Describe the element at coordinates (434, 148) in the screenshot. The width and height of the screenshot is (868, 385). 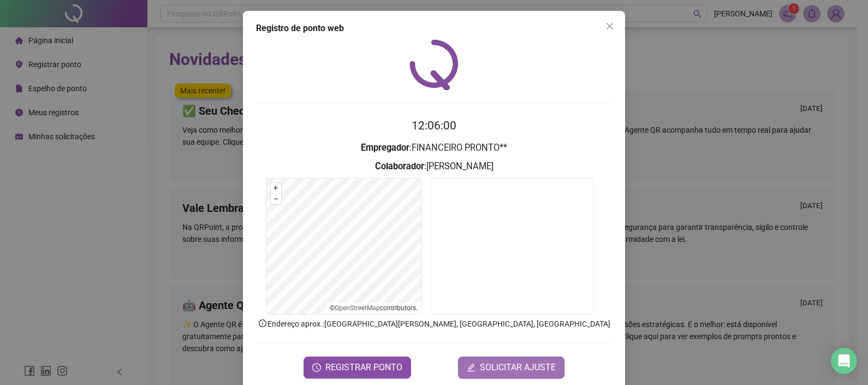
I see `h3: : FINANCEIRO PRONTO**` at that location.